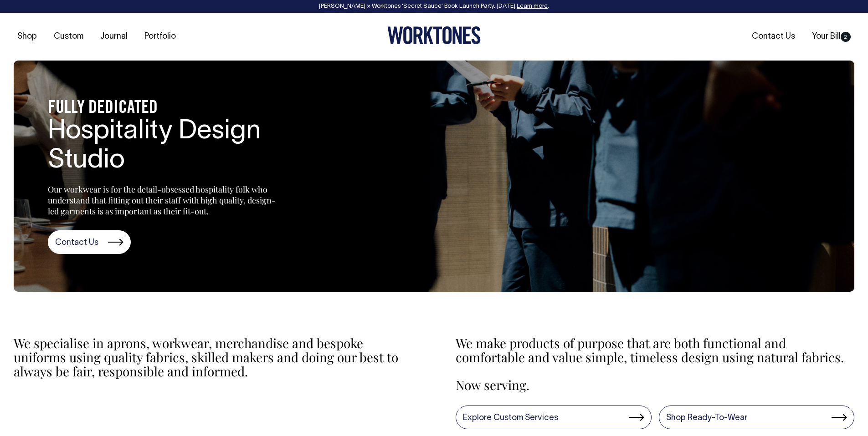  Describe the element at coordinates (68, 36) in the screenshot. I see `a: Custom` at that location.